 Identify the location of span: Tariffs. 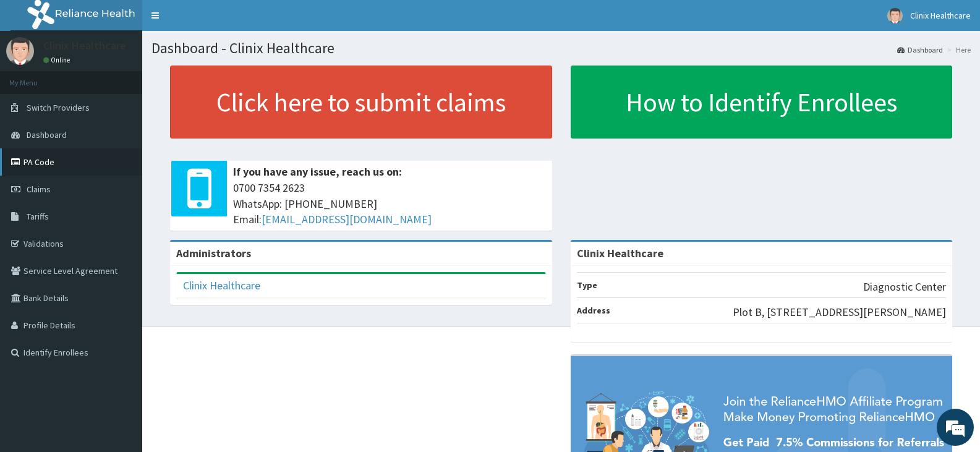
(38, 217).